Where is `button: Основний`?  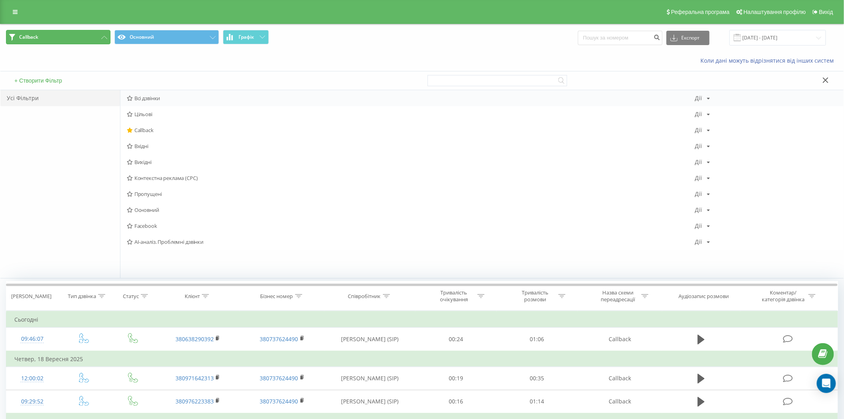 button: Основний is located at coordinates (167, 37).